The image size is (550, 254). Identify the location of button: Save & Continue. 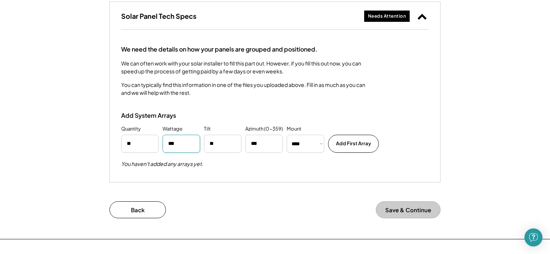
(408, 210).